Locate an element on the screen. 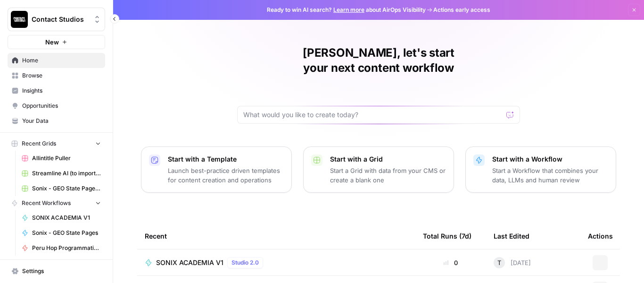 The width and height of the screenshot is (644, 283). span: Opportunities is located at coordinates (62, 106).